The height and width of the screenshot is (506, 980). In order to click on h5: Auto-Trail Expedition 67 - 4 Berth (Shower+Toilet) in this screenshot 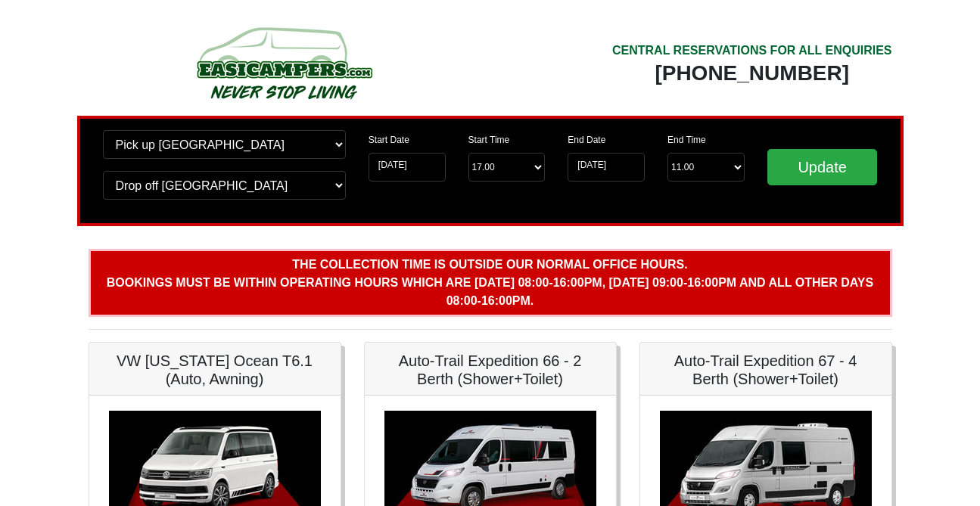, I will do `click(766, 370)`.